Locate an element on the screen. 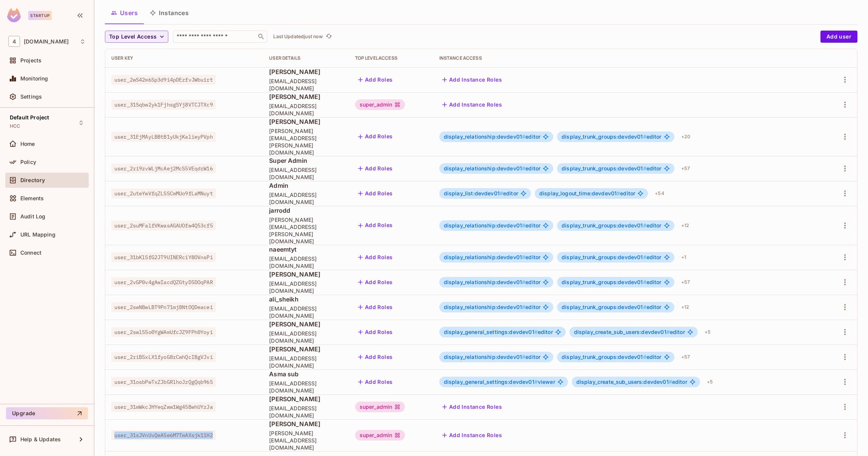  div: super_admin is located at coordinates (380, 407).